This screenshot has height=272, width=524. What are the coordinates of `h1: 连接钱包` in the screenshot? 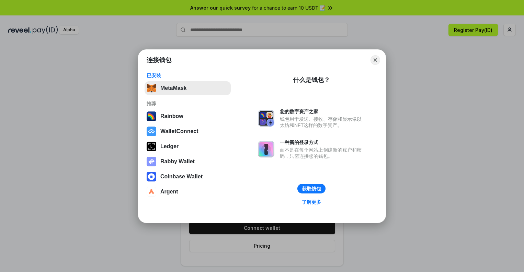 It's located at (159, 60).